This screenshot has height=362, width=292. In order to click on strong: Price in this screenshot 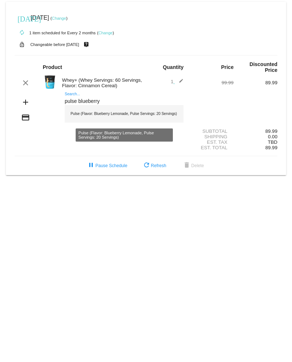, I will do `click(227, 67)`.